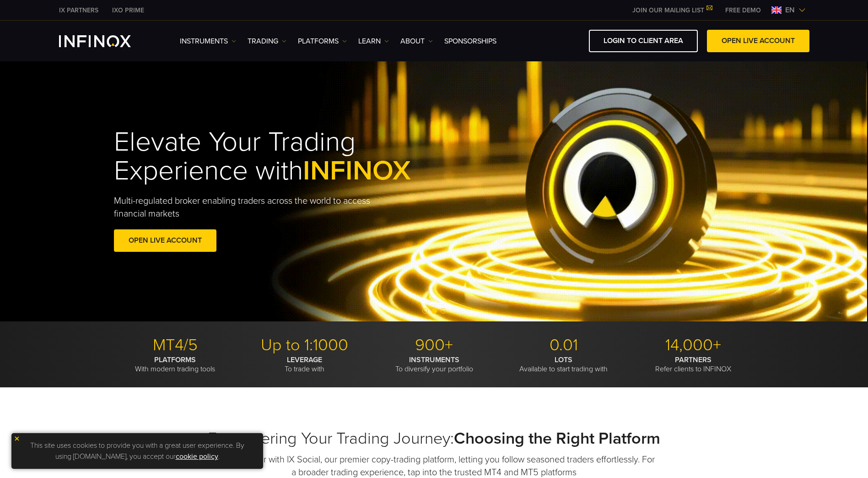 This screenshot has width=868, height=478. Describe the element at coordinates (643, 40) in the screenshot. I see `a: LOGIN TO CLIENT AREA` at that location.